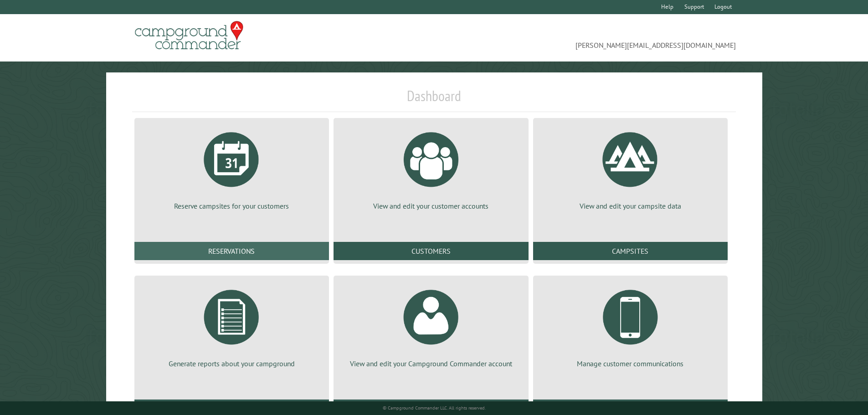 The height and width of the screenshot is (415, 868). Describe the element at coordinates (630, 206) in the screenshot. I see `p: View and edit your campsite data` at that location.